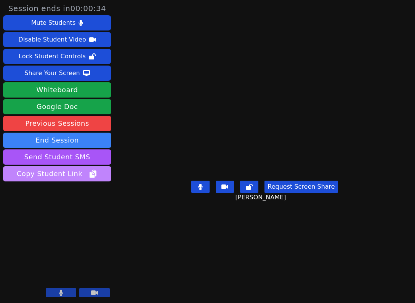 The height and width of the screenshot is (303, 415). What do you see at coordinates (52, 73) in the screenshot?
I see `div: Share Your Screen` at bounding box center [52, 73].